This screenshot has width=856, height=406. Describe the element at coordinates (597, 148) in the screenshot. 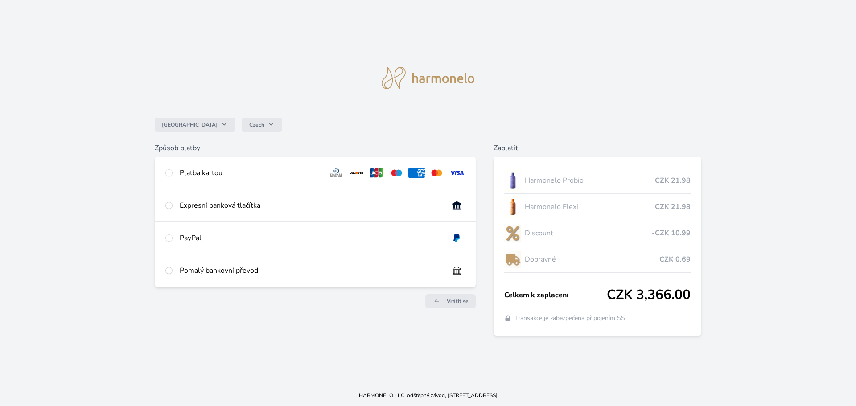

I see `h6: Zaplatit` at that location.